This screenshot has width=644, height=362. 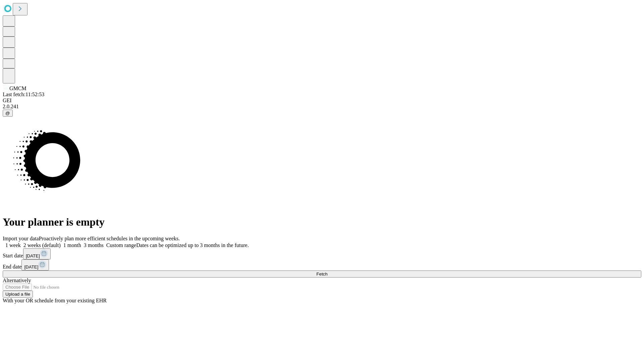 I want to click on span: Custom range, so click(x=121, y=245).